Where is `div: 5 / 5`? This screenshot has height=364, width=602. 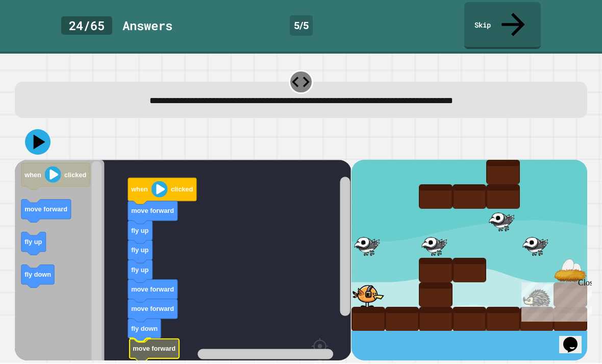 div: 5 / 5 is located at coordinates (301, 26).